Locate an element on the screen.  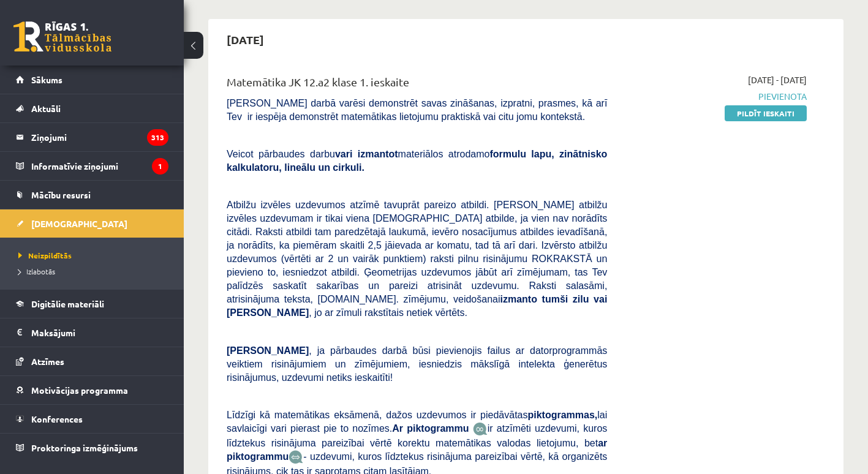
b: formulu lapu, zinātnisko kalkulatoru, lineālu un cirkuli. is located at coordinates (417, 161).